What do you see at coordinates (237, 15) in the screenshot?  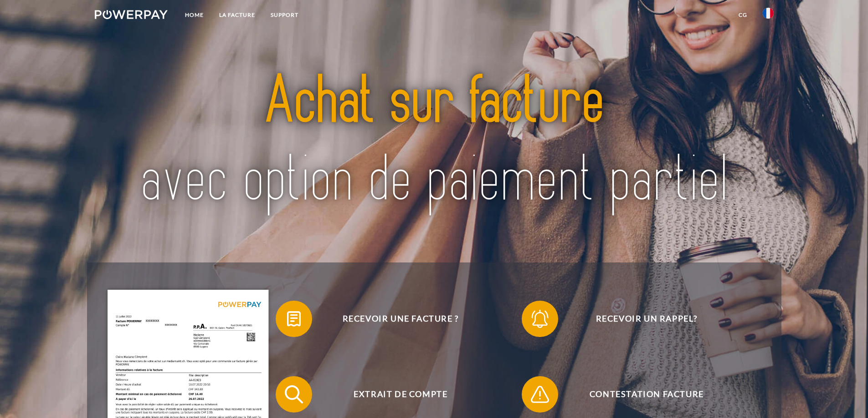 I see `a: LA FACTURE` at bounding box center [237, 15].